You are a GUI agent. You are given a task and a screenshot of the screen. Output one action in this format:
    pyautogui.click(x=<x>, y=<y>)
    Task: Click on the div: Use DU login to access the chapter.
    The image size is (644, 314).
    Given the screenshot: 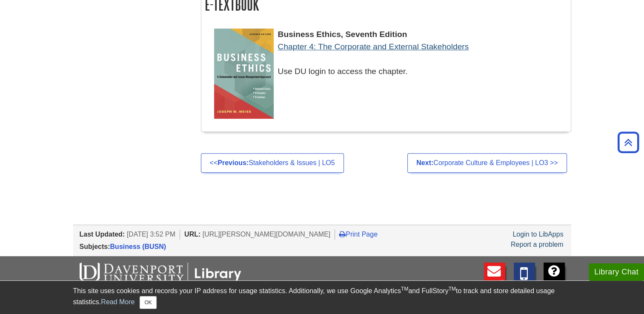 What is the action you would take?
    pyautogui.click(x=390, y=59)
    